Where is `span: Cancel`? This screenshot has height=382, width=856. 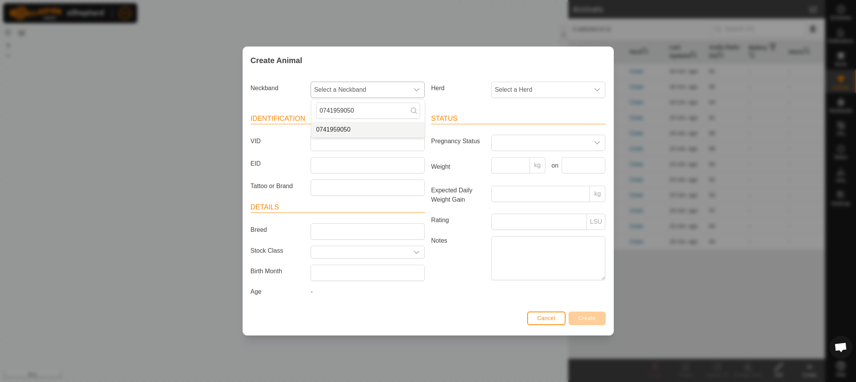 span: Cancel is located at coordinates (546, 318).